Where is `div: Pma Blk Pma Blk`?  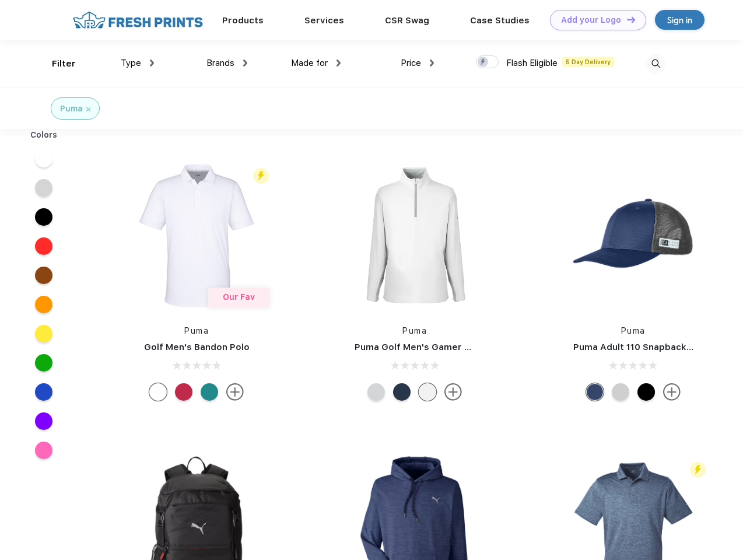
div: Pma Blk Pma Blk is located at coordinates (646, 392).